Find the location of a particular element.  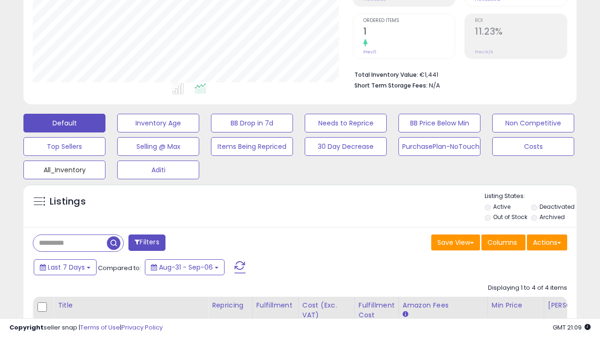

div: Title is located at coordinates (131, 305).